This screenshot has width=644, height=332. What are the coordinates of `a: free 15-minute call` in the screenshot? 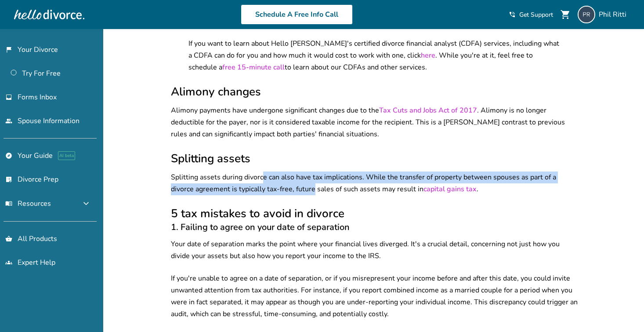 It's located at (253, 67).